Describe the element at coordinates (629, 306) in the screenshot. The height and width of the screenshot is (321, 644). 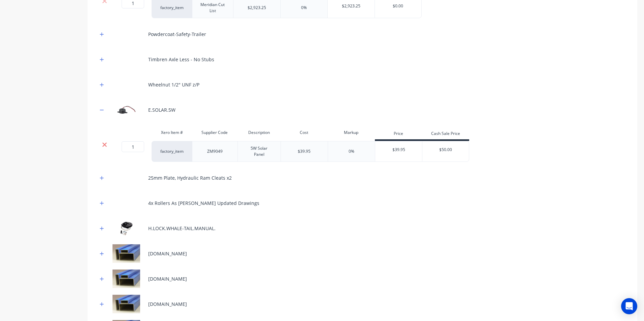
I see `div: Open Intercom Messenger` at that location.